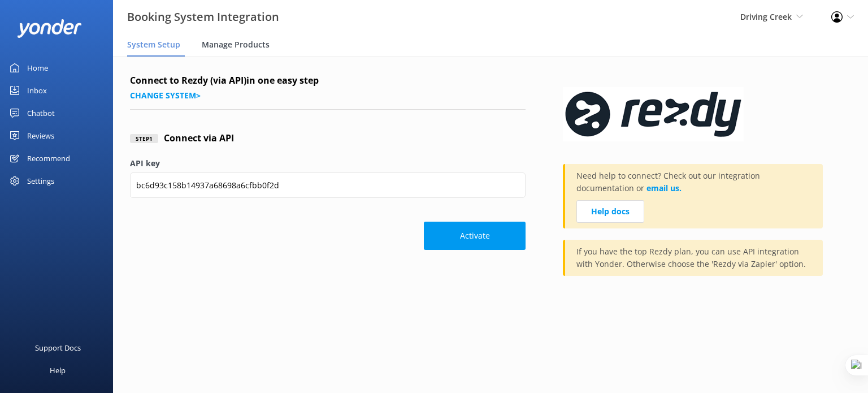  What do you see at coordinates (58, 348) in the screenshot?
I see `div: Support Docs` at bounding box center [58, 348].